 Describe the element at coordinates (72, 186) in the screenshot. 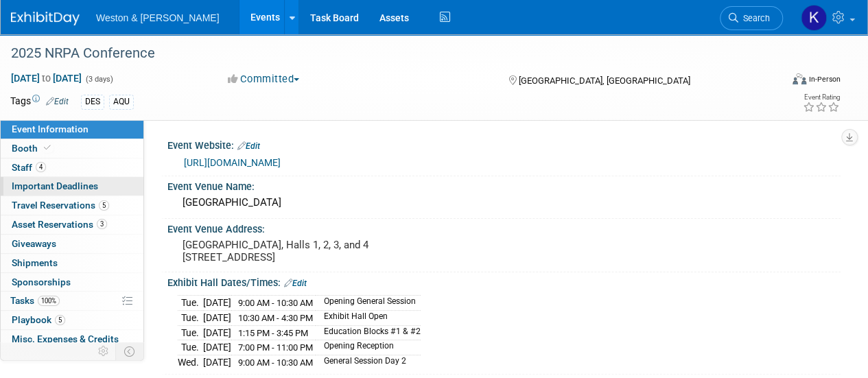

I see `a: Important Deadlines` at that location.